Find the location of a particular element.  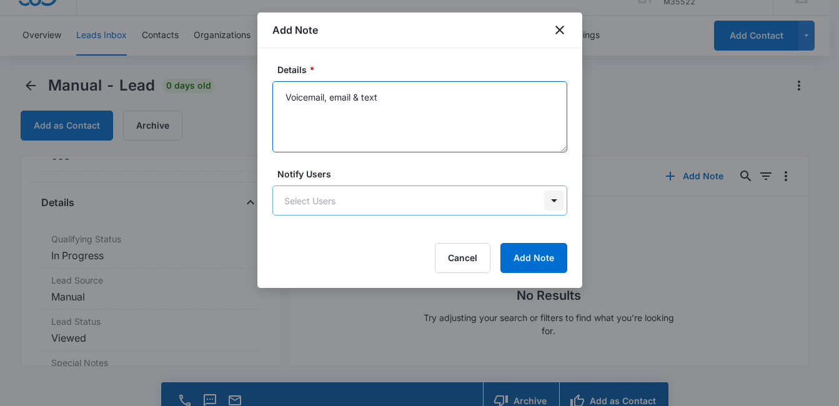

h1: Add Note is located at coordinates (295, 30).